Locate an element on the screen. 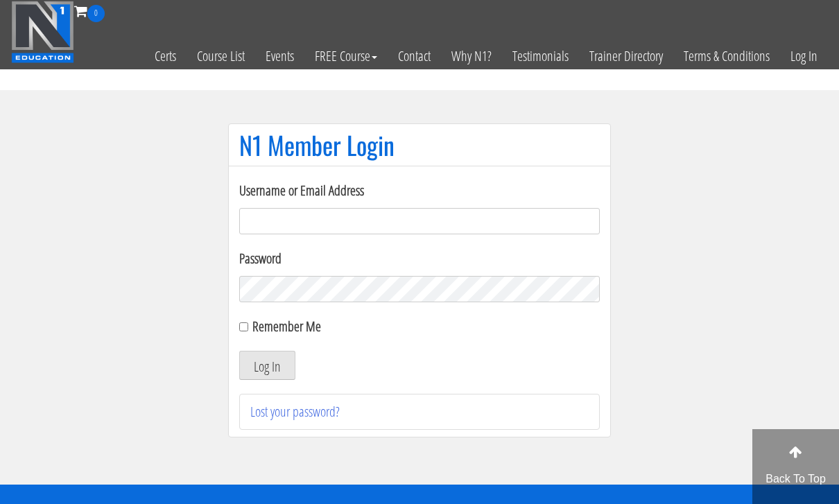 This screenshot has height=504, width=839. a: Events is located at coordinates (279, 56).